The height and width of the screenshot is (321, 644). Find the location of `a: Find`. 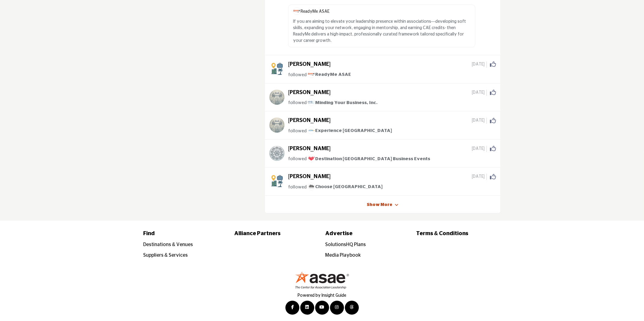

a: Find is located at coordinates (185, 234).